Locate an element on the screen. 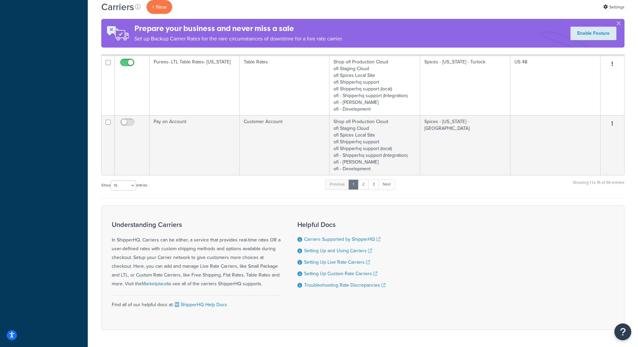 The image size is (638, 347). h3: Helpful Docs is located at coordinates (341, 225).